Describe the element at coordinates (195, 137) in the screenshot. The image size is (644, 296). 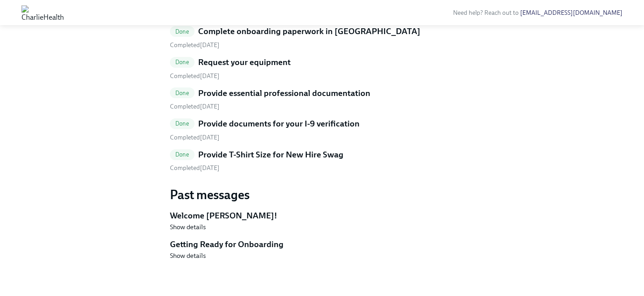
I see `span: Wednesday, August 20th 2025, 12:07 pm` at that location.